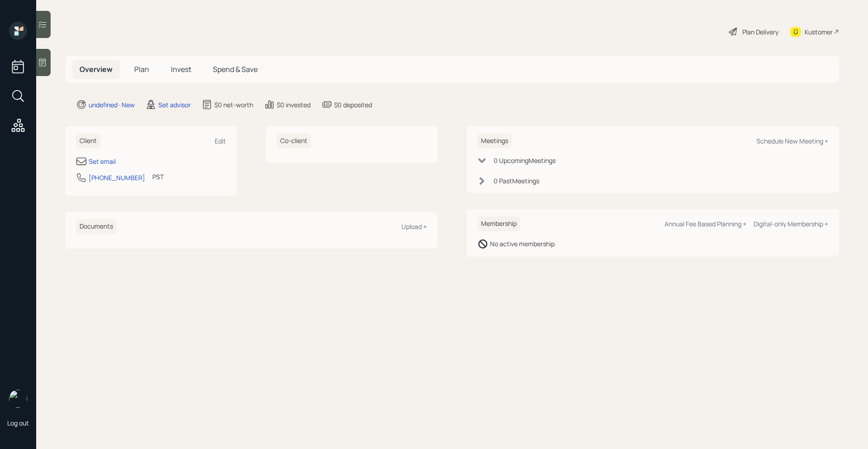  Describe the element at coordinates (792, 141) in the screenshot. I see `div: Schedule New Meeting +` at that location.